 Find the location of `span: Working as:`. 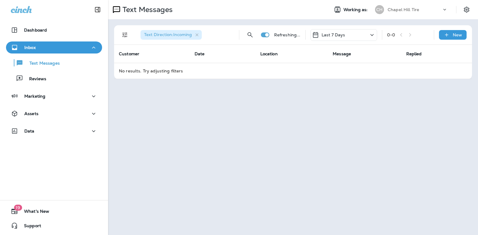

span: Working as: is located at coordinates (356, 10).